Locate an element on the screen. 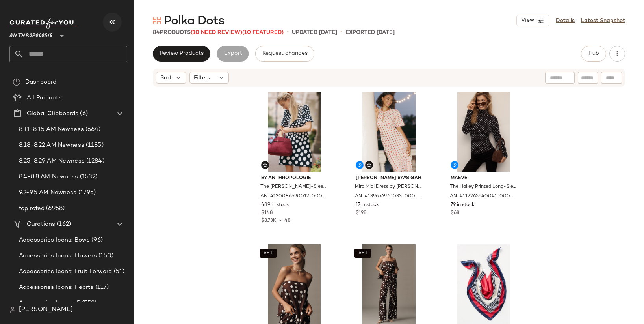  span: Accessories Icons: Fruit Forward is located at coordinates (65, 271).